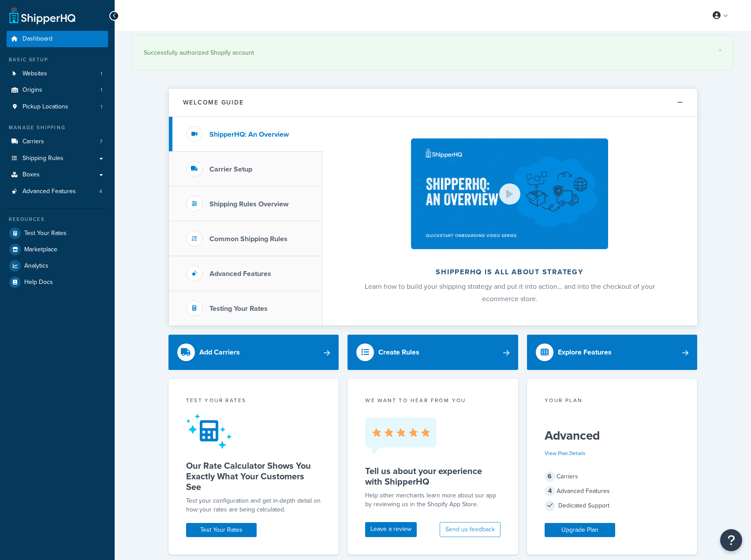 Image resolution: width=751 pixels, height=560 pixels. What do you see at coordinates (49, 191) in the screenshot?
I see `span: Advanced Features` at bounding box center [49, 191].